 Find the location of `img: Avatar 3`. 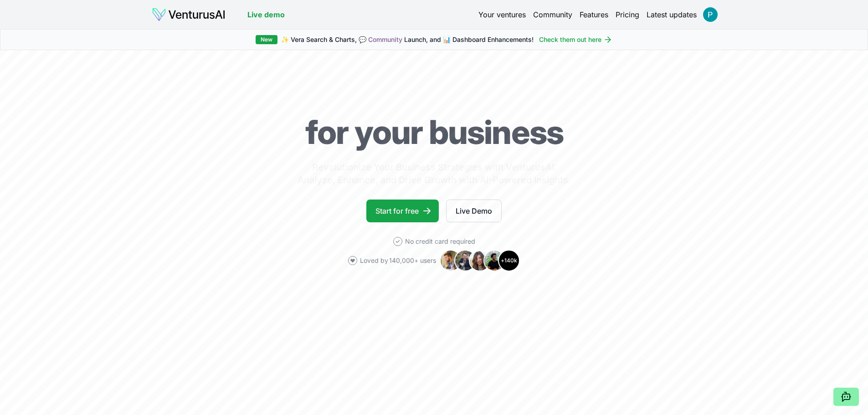

img: Avatar 3 is located at coordinates (479, 261).